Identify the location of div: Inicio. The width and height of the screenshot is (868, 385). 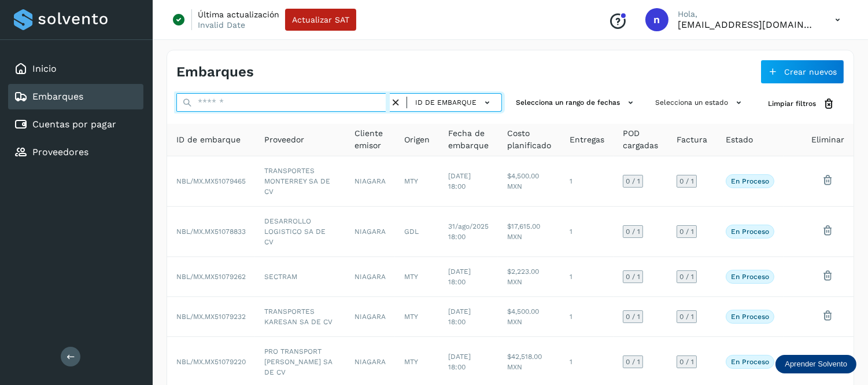
(76, 69).